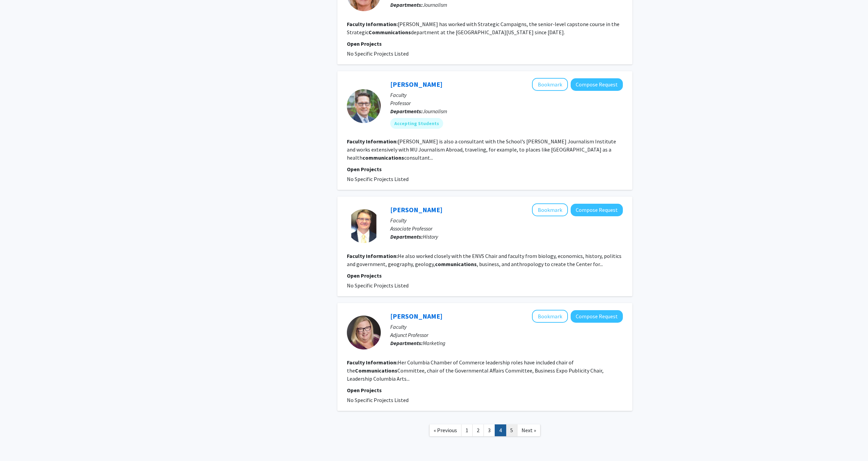  I want to click on mat-chip: Accepting Students, so click(417, 123).